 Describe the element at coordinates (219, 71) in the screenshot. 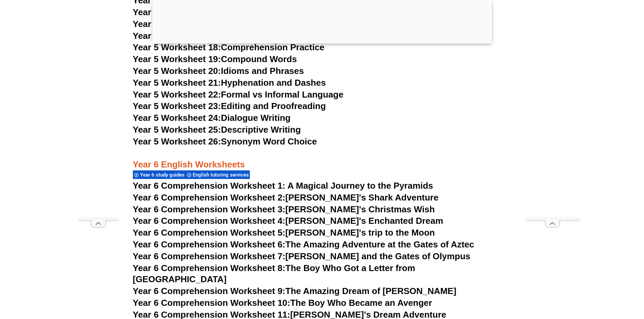

I see `a: Year 5 Worksheet 20:Idioms and Phrases` at that location.